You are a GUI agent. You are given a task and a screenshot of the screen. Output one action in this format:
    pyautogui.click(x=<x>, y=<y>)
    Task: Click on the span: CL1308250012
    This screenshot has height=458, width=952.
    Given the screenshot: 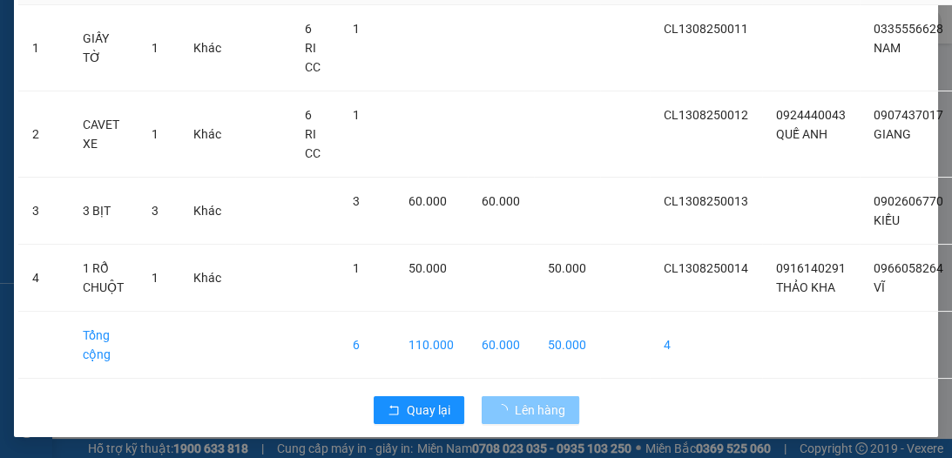 What is the action you would take?
    pyautogui.click(x=705, y=115)
    